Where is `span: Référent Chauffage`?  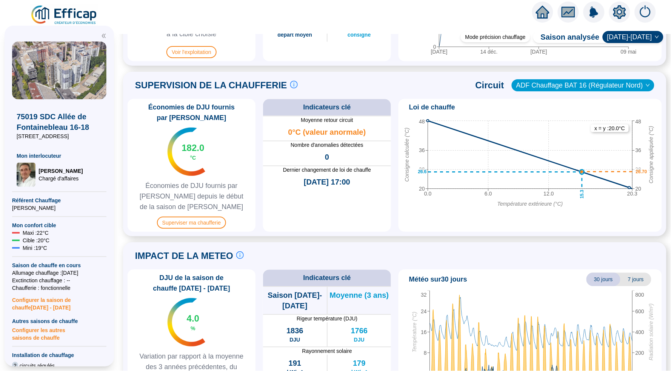
span: Référent Chauffage is located at coordinates (59, 200).